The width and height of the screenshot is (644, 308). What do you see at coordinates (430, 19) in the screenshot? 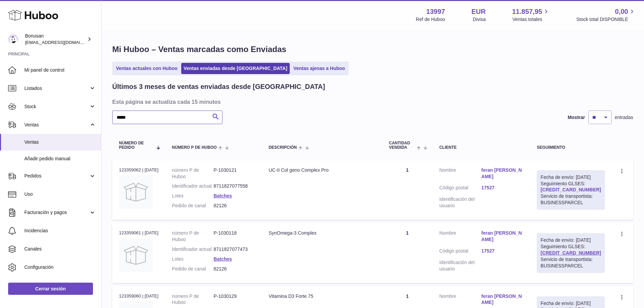
I see `div: Ref de Huboo` at bounding box center [430, 19].